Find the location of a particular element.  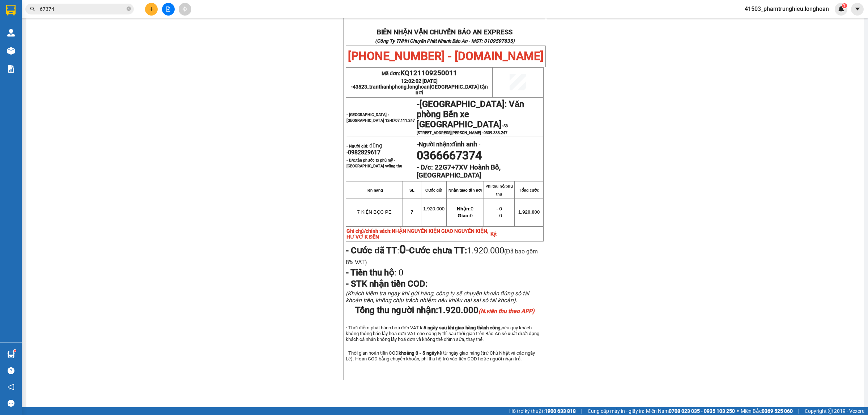

strong: khoảng 3 - 5 ngày is located at coordinates (418, 353).